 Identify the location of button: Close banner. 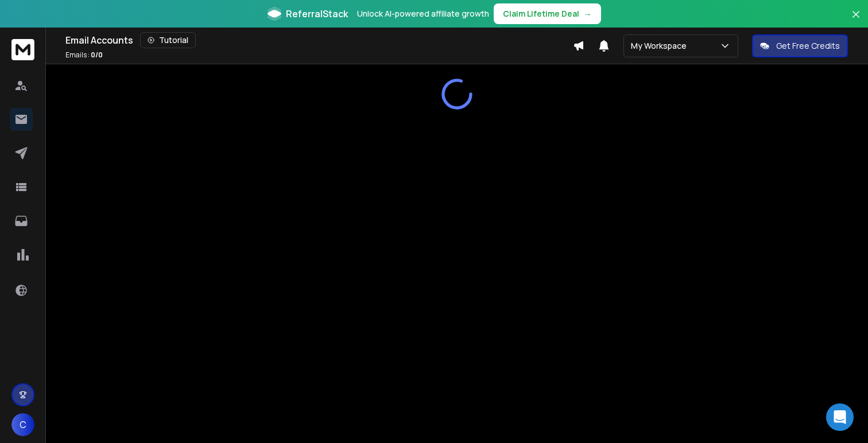
(856, 21).